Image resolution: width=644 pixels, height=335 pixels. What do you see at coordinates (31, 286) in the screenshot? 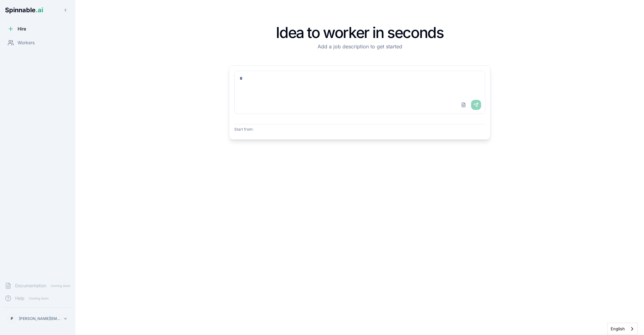
I see `span: Documentation` at bounding box center [31, 286].